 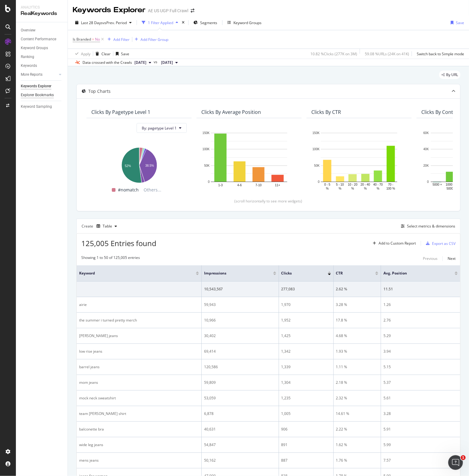 I want to click on a: Content Performance, so click(x=42, y=39).